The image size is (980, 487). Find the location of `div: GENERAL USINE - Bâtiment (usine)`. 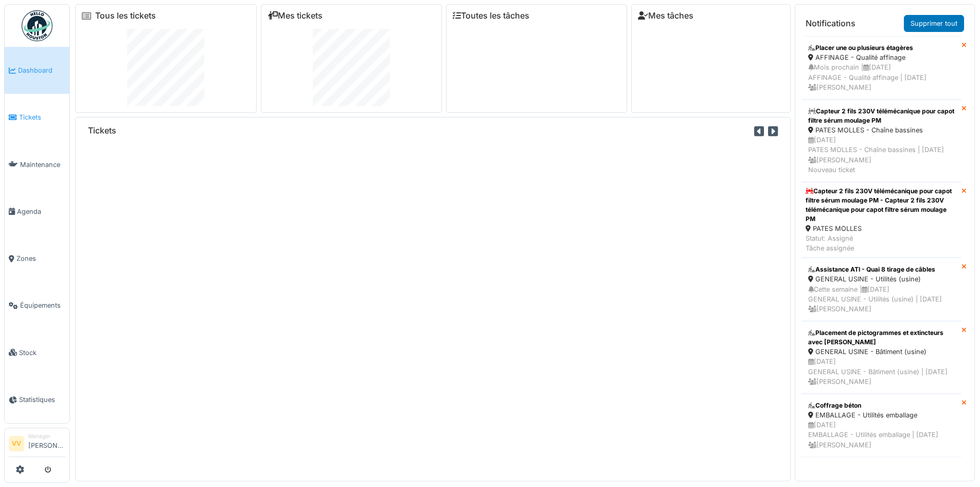

div: GENERAL USINE - Bâtiment (usine) is located at coordinates (882, 351).